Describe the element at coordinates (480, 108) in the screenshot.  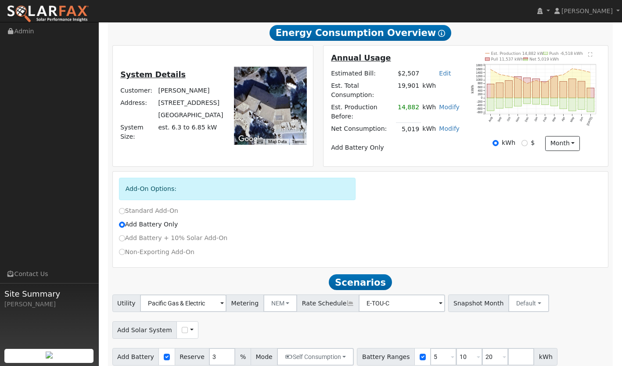
I see `text: -600` at that location.